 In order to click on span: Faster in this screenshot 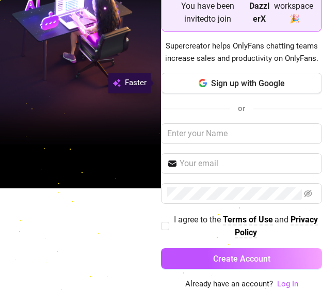, I will do `click(136, 83)`.